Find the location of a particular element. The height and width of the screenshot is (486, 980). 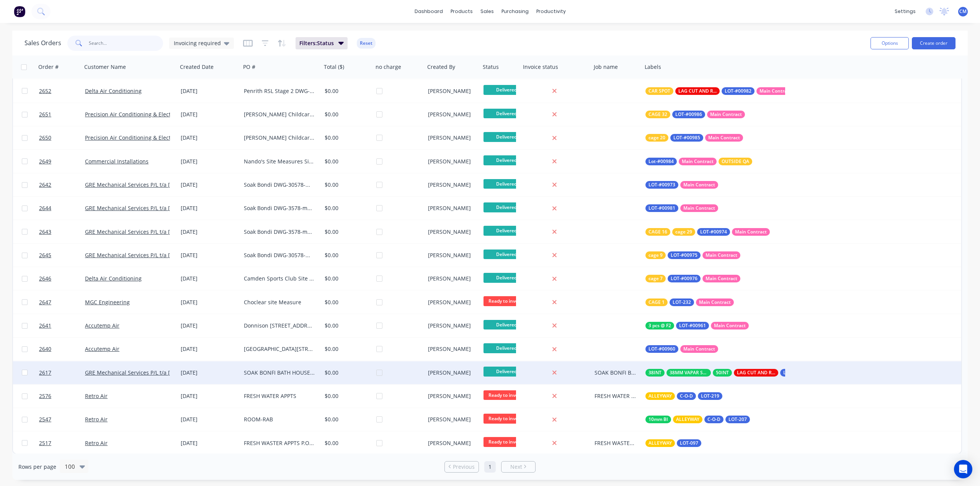

span: 3 pcs @ F2 is located at coordinates (660, 326).